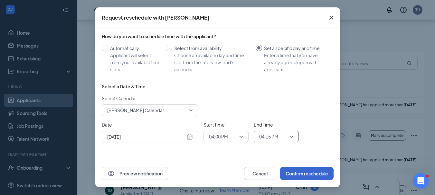  What do you see at coordinates (150, 98) in the screenshot?
I see `span: Select Calendar` at bounding box center [150, 98].